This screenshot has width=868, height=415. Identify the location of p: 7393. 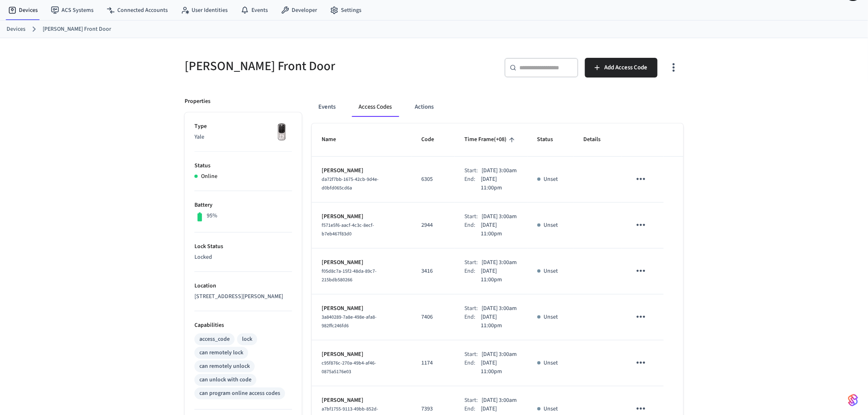
(432, 409).